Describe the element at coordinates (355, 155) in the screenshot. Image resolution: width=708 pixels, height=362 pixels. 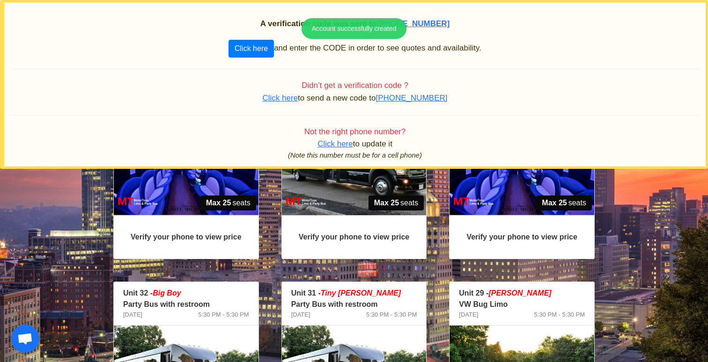
I see `i: (Note this number must be for a cell phone)` at that location.